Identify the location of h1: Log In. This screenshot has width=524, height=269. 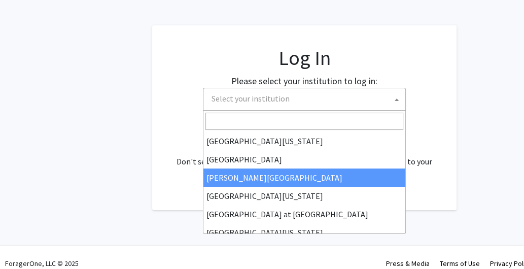
(304, 58).